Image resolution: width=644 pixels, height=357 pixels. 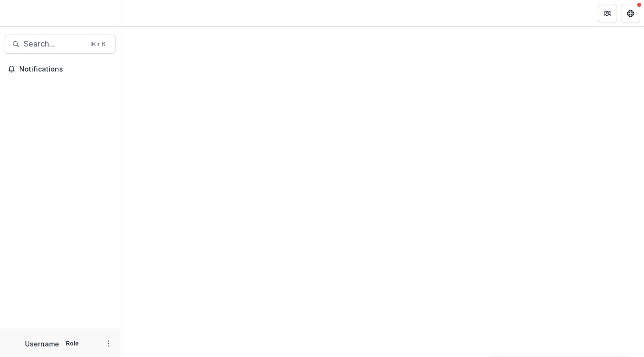 What do you see at coordinates (60, 69) in the screenshot?
I see `button: Notifications` at bounding box center [60, 69].